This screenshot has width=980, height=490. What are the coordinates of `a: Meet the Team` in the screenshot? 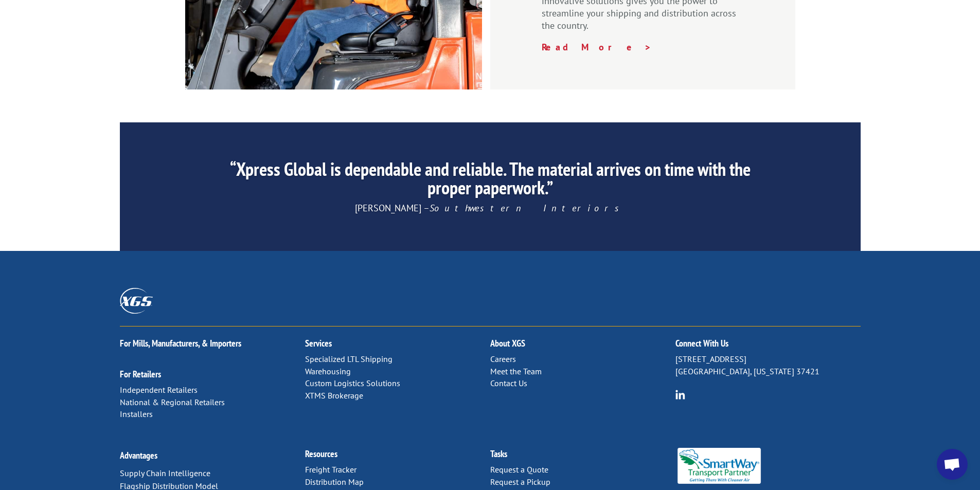 It's located at (517, 371).